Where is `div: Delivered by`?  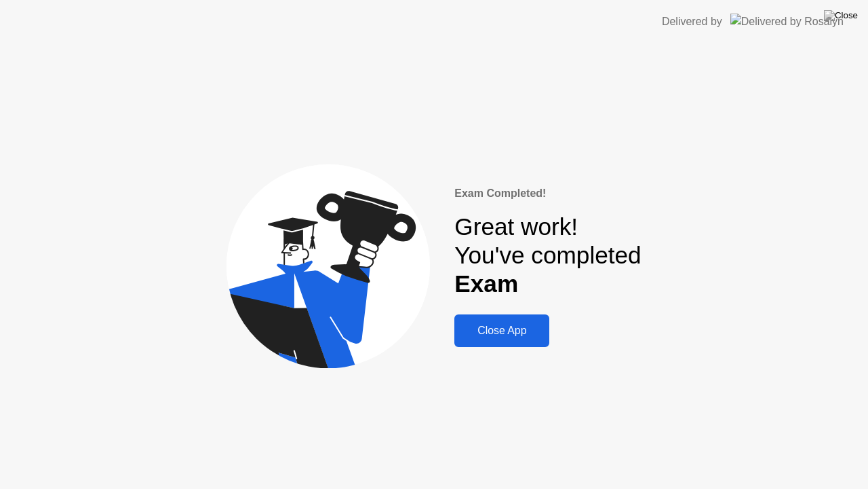 div: Delivered by is located at coordinates (692, 22).